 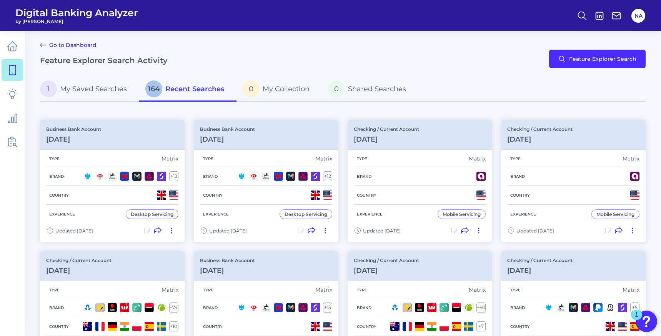 I want to click on div: + 74, so click(x=174, y=307).